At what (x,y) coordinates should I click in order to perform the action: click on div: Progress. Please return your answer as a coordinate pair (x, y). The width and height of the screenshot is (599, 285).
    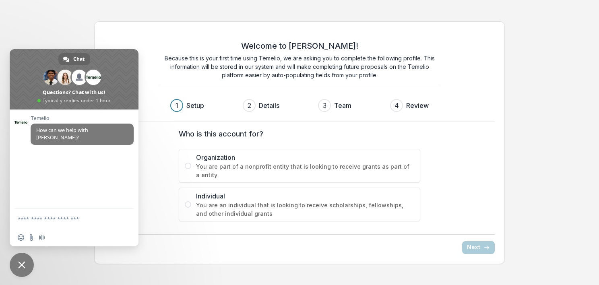
    Looking at the image, I should click on (299, 105).